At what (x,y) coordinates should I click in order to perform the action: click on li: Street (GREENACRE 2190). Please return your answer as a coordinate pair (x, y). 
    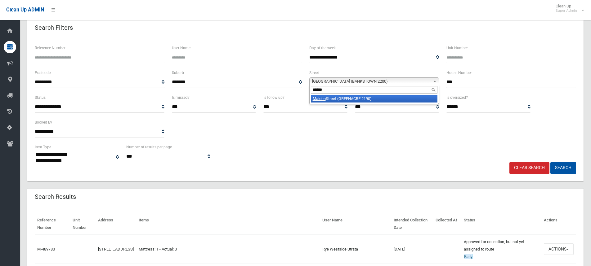
    Looking at the image, I should click on (374, 99).